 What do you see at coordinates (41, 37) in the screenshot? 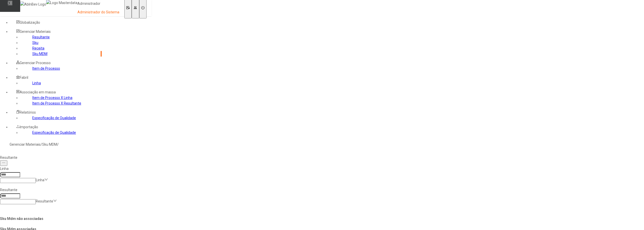
I see `a: Resultante` at bounding box center [41, 37].